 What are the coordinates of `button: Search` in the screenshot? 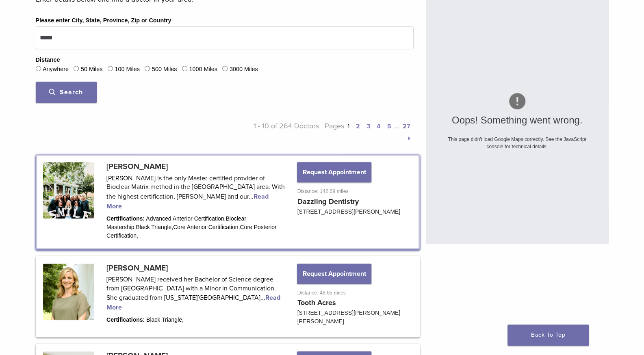 It's located at (67, 92).